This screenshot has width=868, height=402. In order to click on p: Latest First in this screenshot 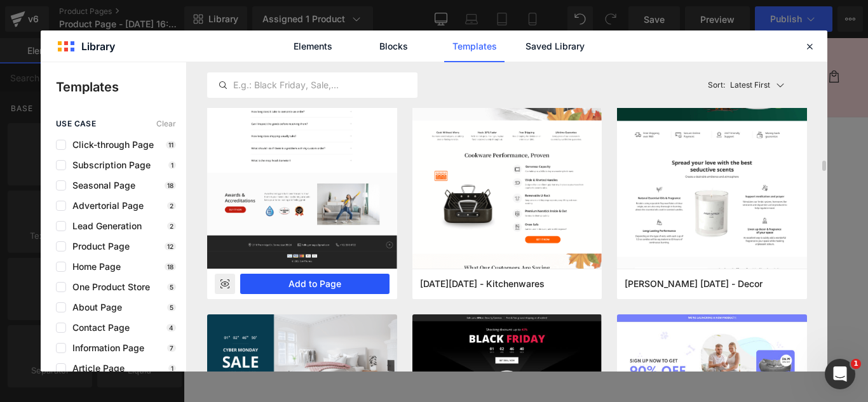, I will do `click(750, 85)`.